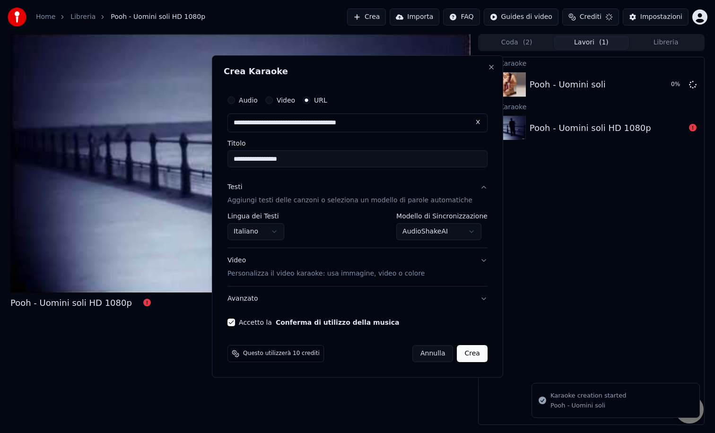  What do you see at coordinates (326, 274) in the screenshot?
I see `p: Personalizza il video karaoke: usa immagine, video o colore` at bounding box center [326, 274].